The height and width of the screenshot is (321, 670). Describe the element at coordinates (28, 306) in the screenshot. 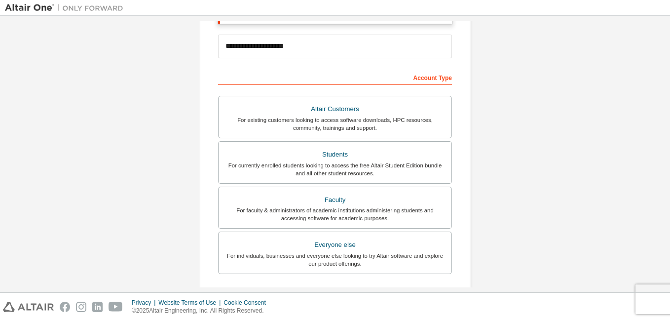

I see `img: altair_logo.svg` at that location.